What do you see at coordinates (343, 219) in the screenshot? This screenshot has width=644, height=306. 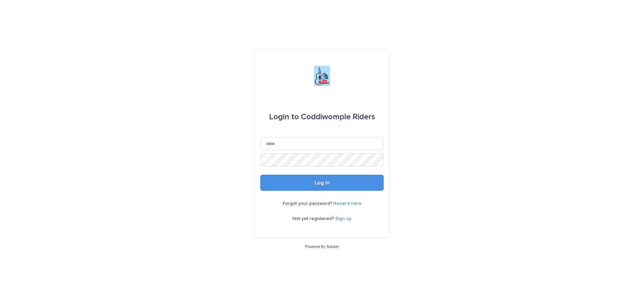 I see `a: Sign up` at bounding box center [343, 219].